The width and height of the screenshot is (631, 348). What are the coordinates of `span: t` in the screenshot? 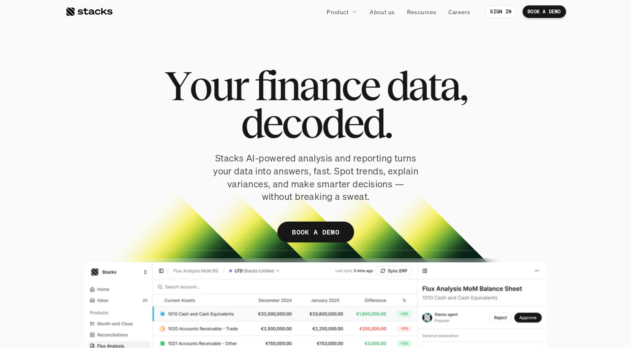 It's located at (434, 86).